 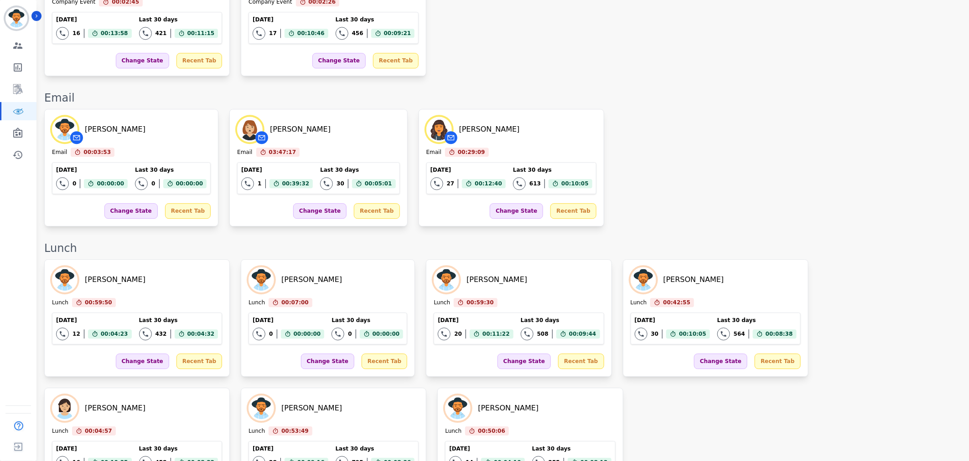 What do you see at coordinates (114, 33) in the screenshot?
I see `span: 00:13:58` at bounding box center [114, 33].